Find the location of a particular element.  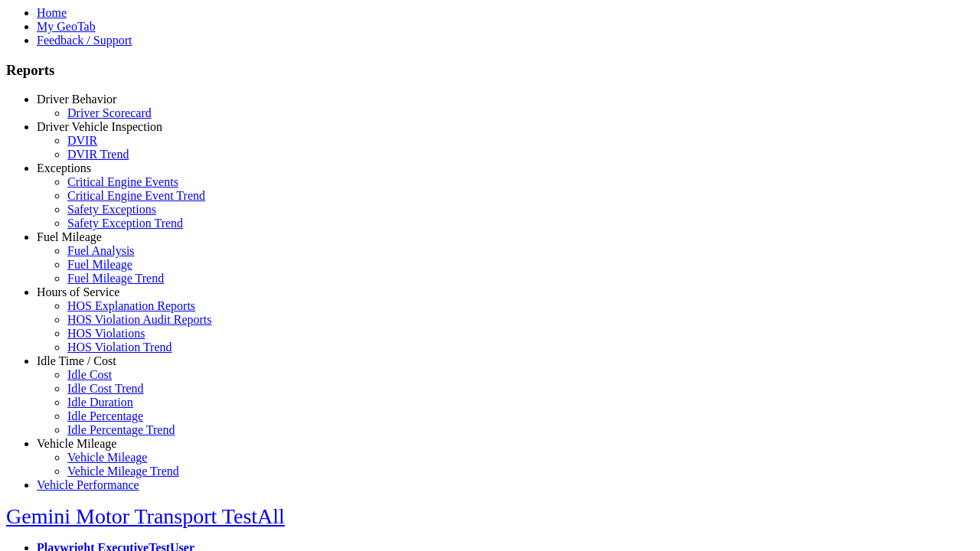

a: Exceptions is located at coordinates (63, 168).